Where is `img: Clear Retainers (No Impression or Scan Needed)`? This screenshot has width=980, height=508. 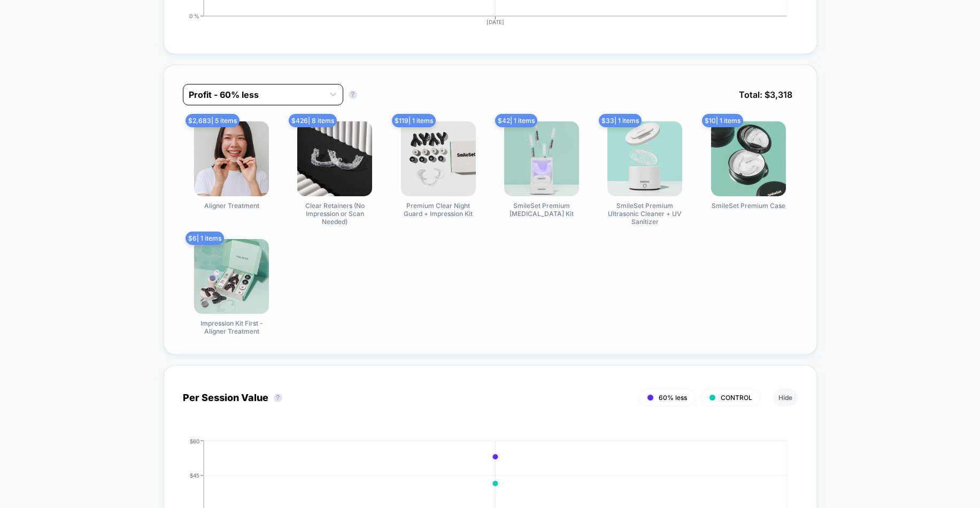
img: Clear Retainers (No Impression or Scan Needed) is located at coordinates (334, 159).